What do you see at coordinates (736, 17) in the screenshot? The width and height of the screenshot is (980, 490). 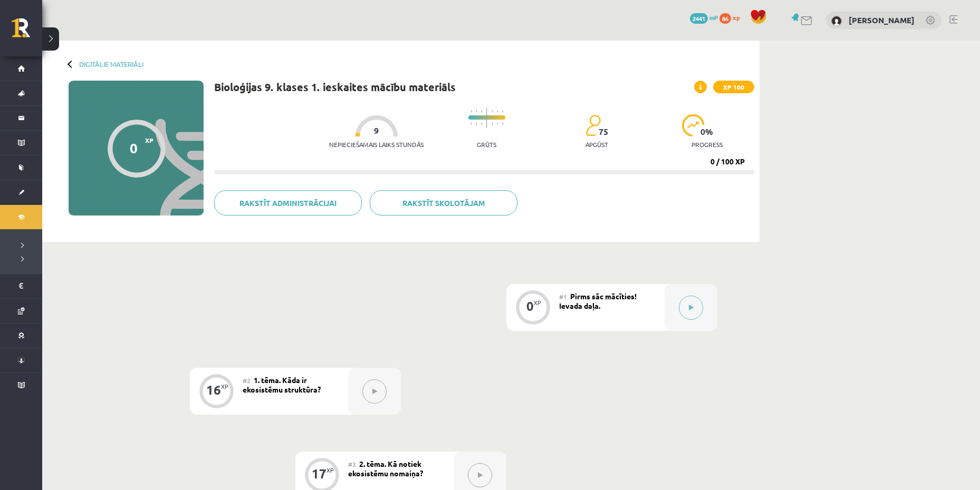 I see `span: xp` at bounding box center [736, 17].